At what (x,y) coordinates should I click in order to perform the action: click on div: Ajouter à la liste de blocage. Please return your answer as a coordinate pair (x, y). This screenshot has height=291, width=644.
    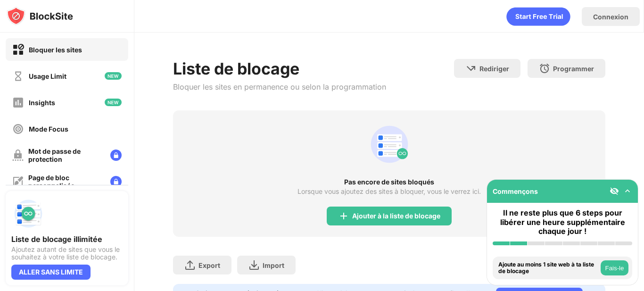
    Looking at the image, I should click on (396, 216).